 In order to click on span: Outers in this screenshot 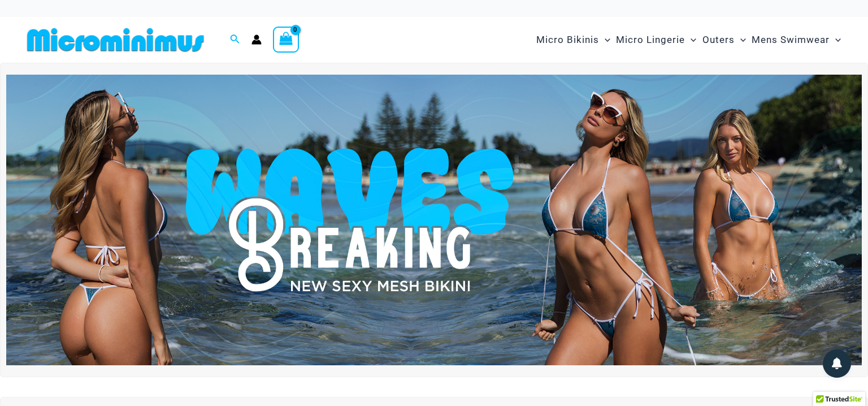, I will do `click(718, 40)`.